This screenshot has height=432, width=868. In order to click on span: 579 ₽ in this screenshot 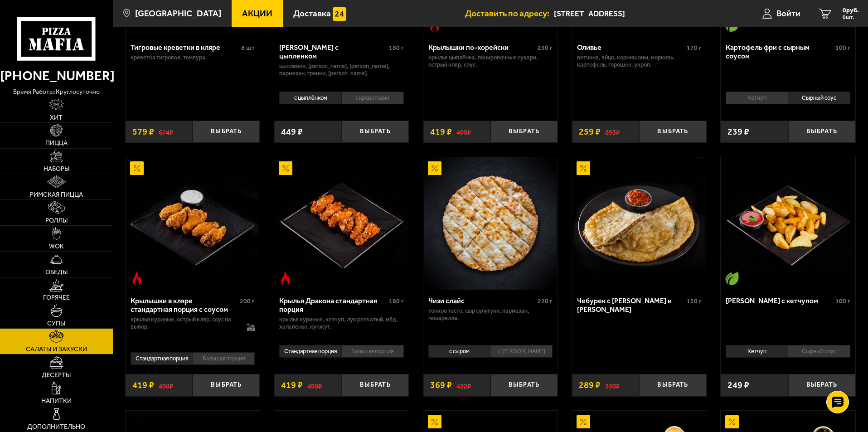, I will do `click(143, 132)`.